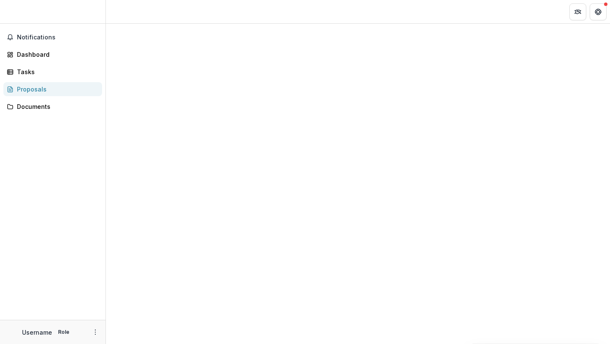  Describe the element at coordinates (58, 37) in the screenshot. I see `span: Notifications` at that location.